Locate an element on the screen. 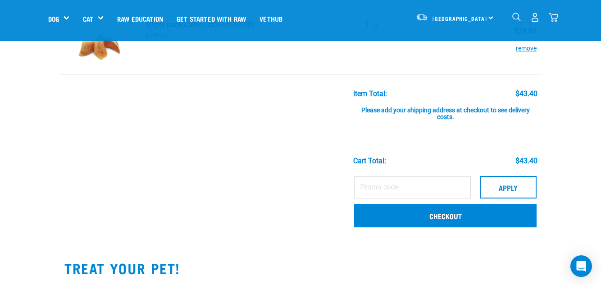 This screenshot has width=601, height=286. button: Apply is located at coordinates (509, 187).